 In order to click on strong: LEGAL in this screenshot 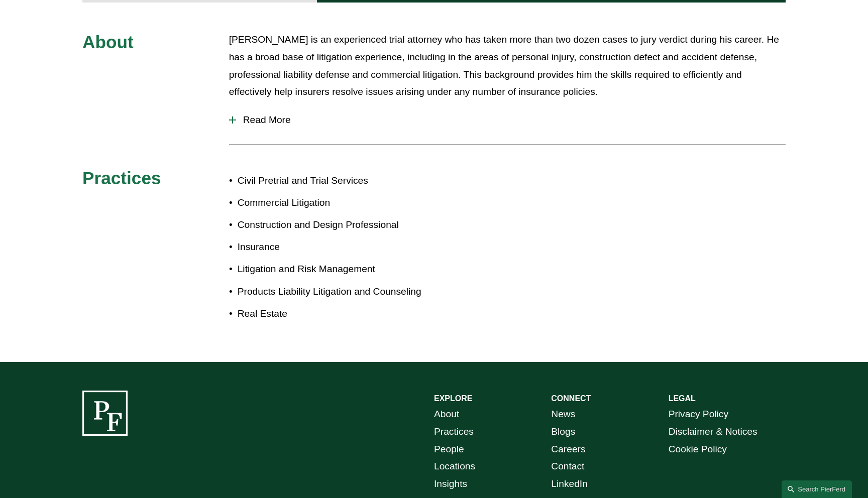, I will do `click(682, 398)`.